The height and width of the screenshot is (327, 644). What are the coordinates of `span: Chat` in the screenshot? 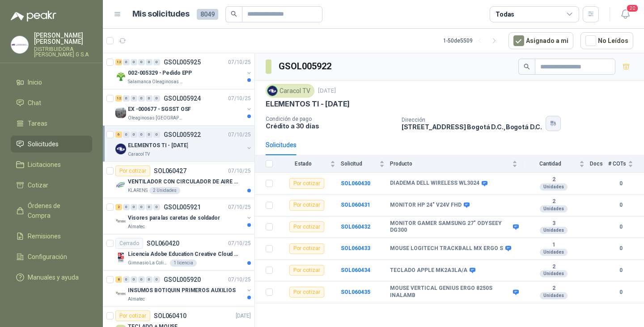 It's located at (34, 103).